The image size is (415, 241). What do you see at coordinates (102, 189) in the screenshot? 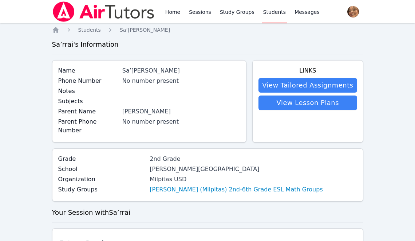
I see `label: Study Groups` at bounding box center [102, 189].